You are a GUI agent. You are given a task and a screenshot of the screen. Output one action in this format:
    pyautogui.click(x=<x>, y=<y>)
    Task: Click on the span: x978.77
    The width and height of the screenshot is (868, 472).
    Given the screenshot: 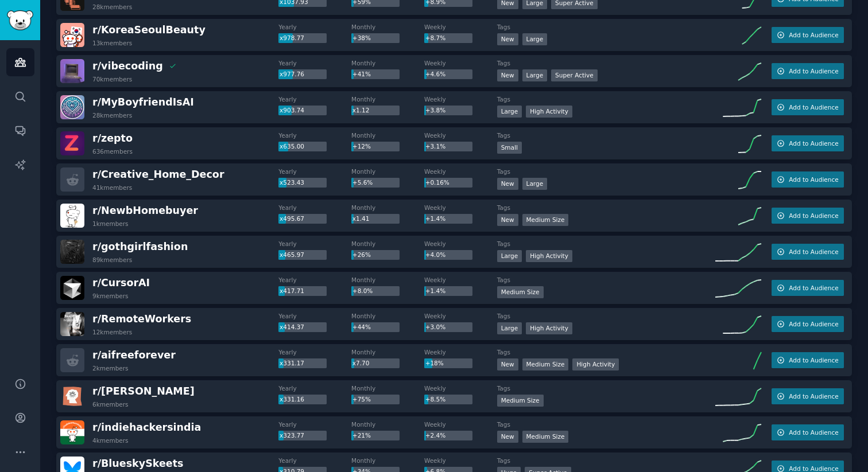 What is the action you would take?
    pyautogui.click(x=292, y=38)
    